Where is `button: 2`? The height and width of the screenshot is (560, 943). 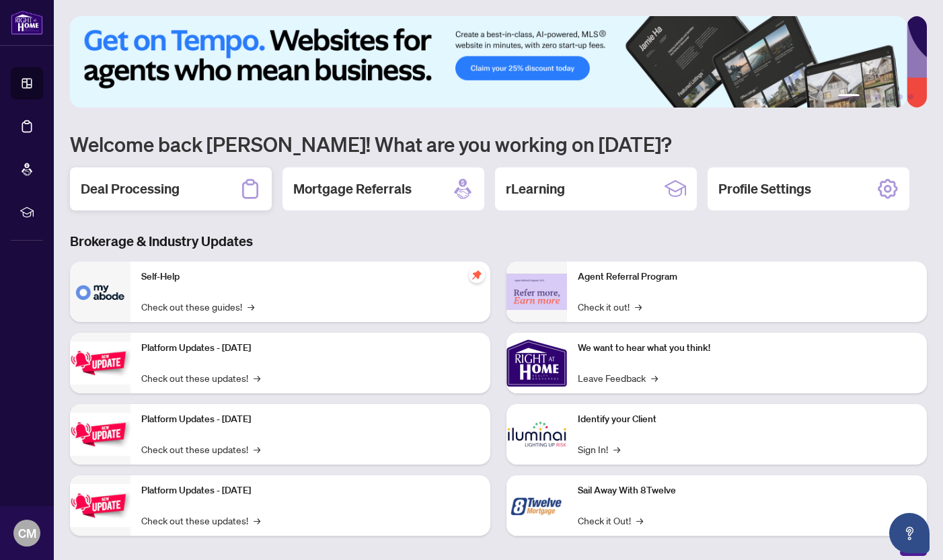
button: 2 is located at coordinates (868, 96).